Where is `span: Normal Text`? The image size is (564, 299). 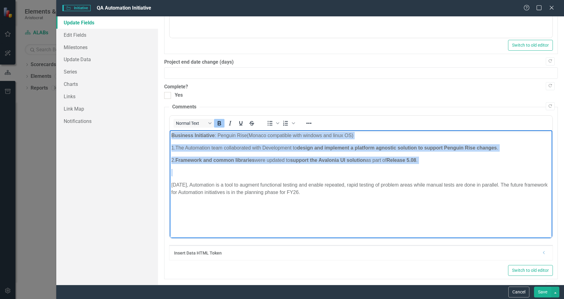 span: Normal Text is located at coordinates (191, 123).